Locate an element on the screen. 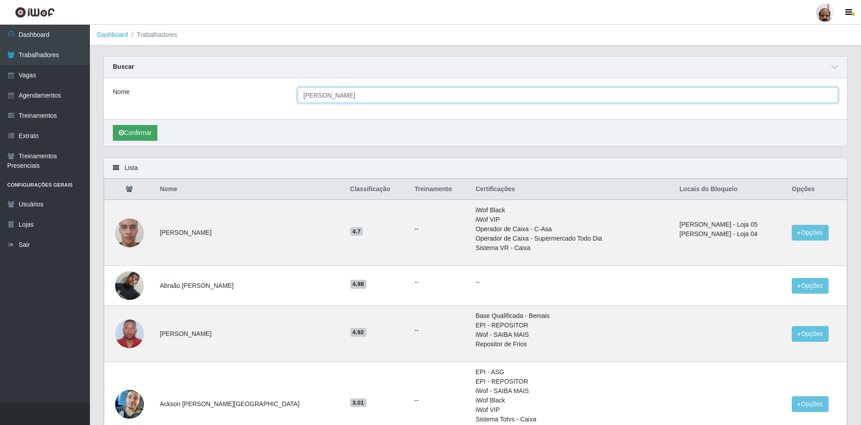 This screenshot has height=425, width=861. li: Operador de Caixa - C-Asa is located at coordinates (572, 229).